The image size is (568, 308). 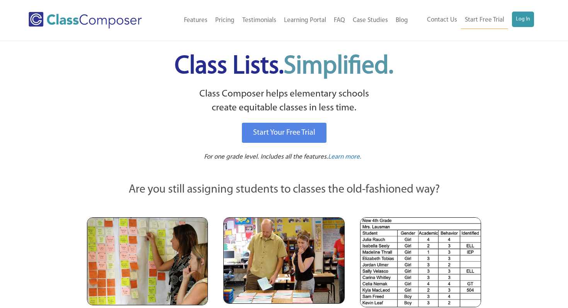 What do you see at coordinates (523, 19) in the screenshot?
I see `a: Log In` at bounding box center [523, 19].